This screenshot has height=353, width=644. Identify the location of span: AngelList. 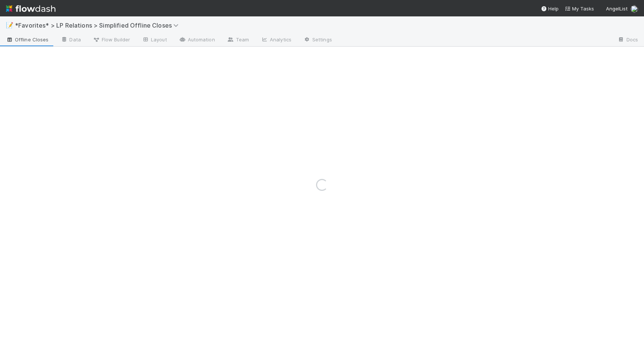
(616, 9).